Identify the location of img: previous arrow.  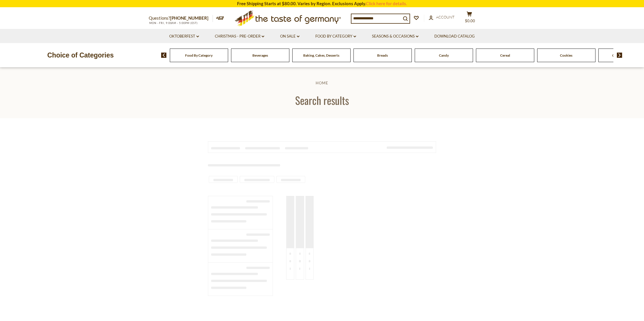
(164, 55).